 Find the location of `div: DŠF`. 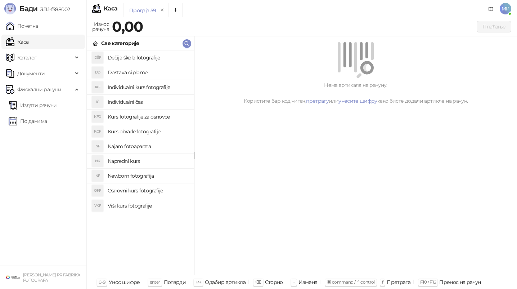

div: DŠF is located at coordinates (98, 58).